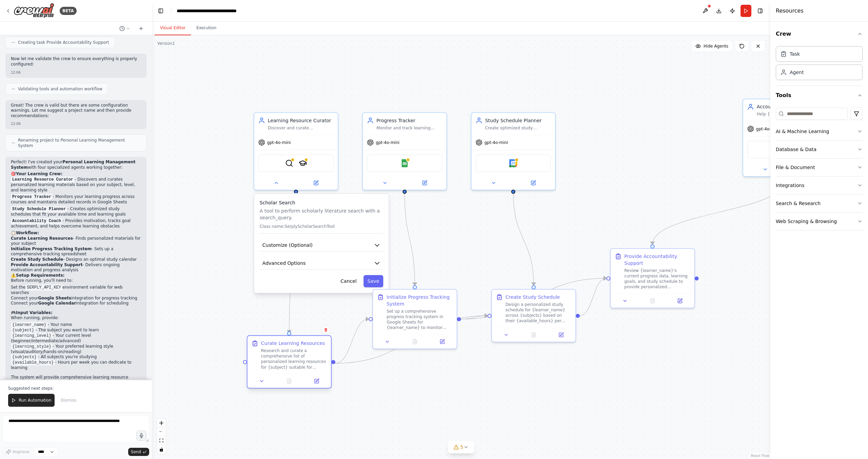 This screenshot has width=868, height=459. I want to click on li: Set the environment variable for web searches, so click(76, 290).